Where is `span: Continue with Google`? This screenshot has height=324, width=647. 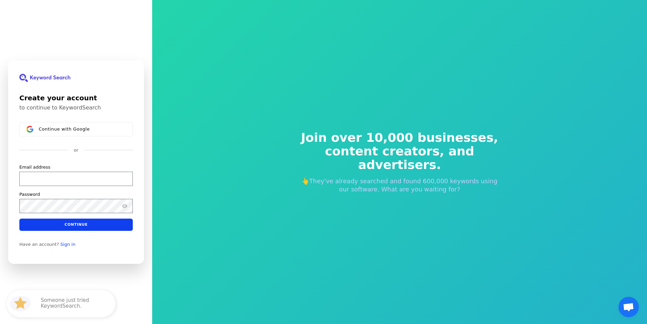
span: Continue with Google is located at coordinates (64, 129).